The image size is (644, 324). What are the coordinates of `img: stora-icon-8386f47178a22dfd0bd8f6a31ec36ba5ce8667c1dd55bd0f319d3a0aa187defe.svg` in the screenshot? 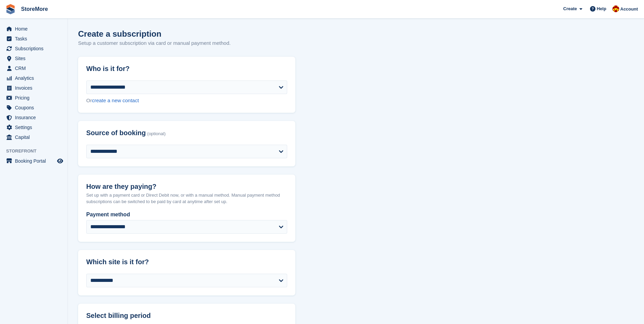 It's located at (10, 9).